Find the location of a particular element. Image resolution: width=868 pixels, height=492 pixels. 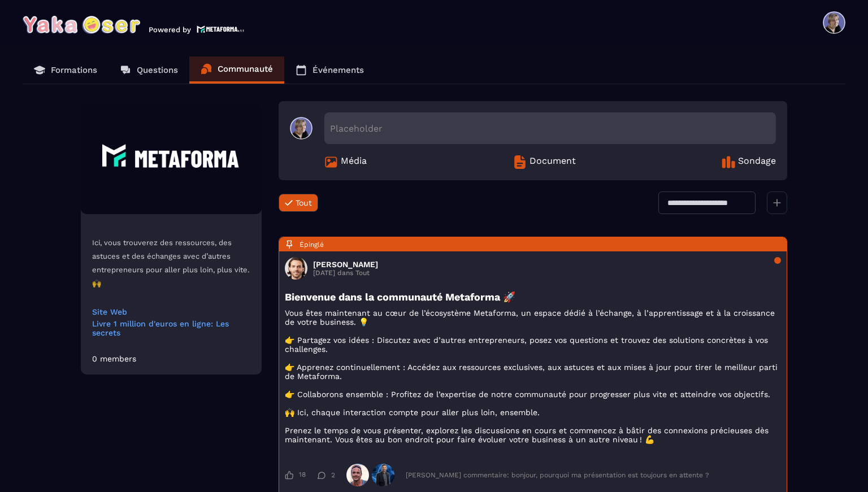

span: Sondage is located at coordinates (756, 162).